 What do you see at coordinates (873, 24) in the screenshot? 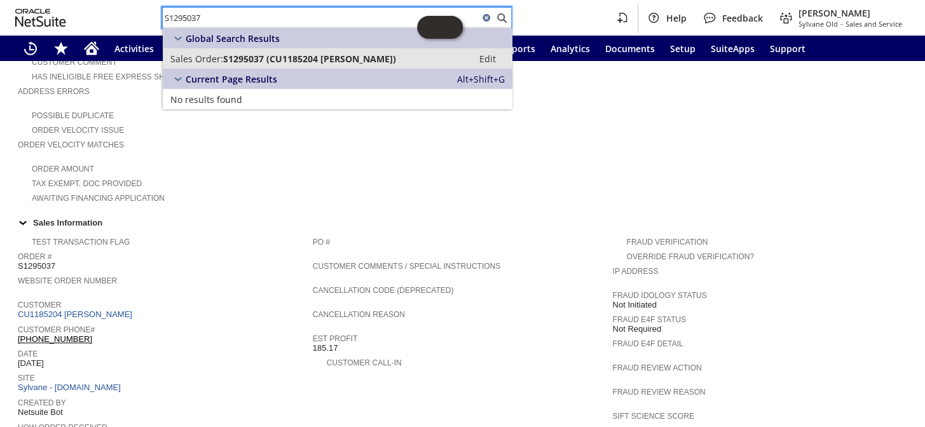
I see `span: Sales and Service` at bounding box center [873, 24].